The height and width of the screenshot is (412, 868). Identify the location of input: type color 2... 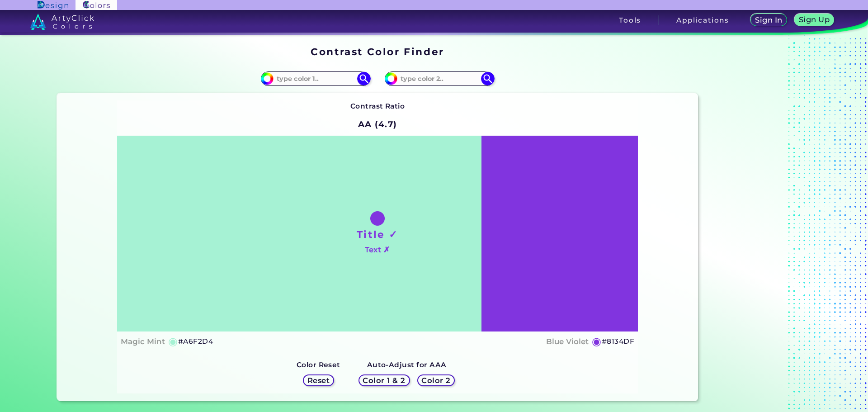
(439, 78).